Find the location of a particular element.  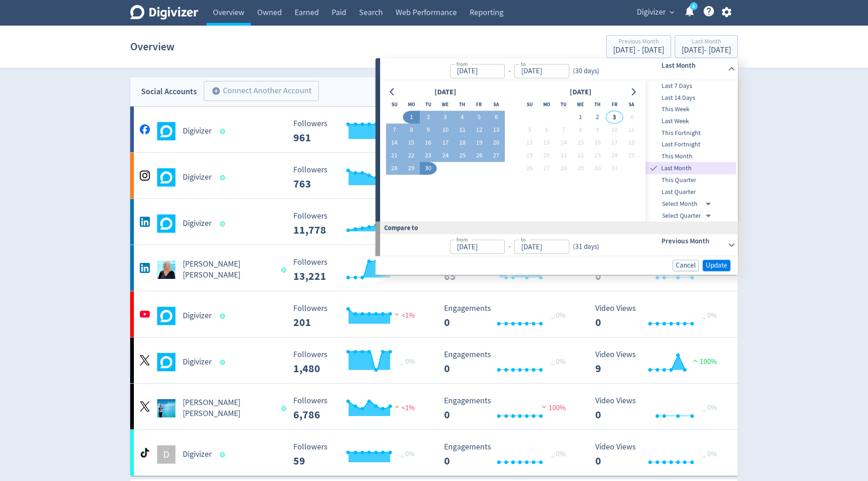

a: 5 is located at coordinates (693, 6).